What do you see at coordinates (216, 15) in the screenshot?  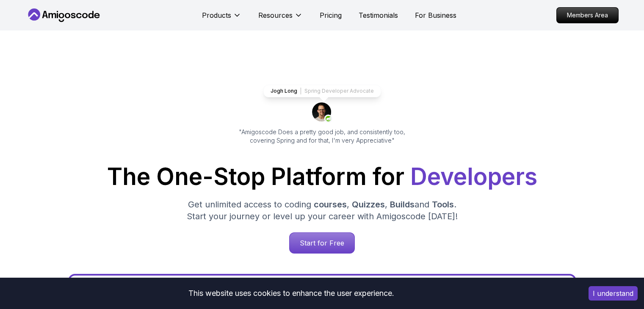 I see `p: Products` at bounding box center [216, 15].